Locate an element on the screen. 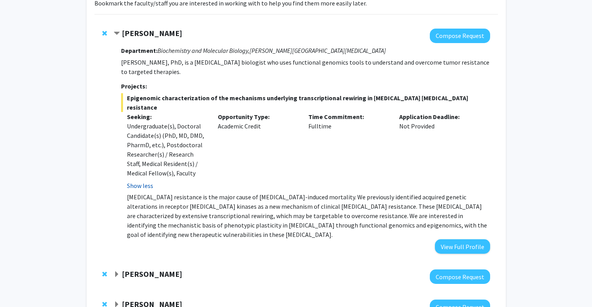 The image size is (592, 307). p: Application Deadline: is located at coordinates (438, 117).